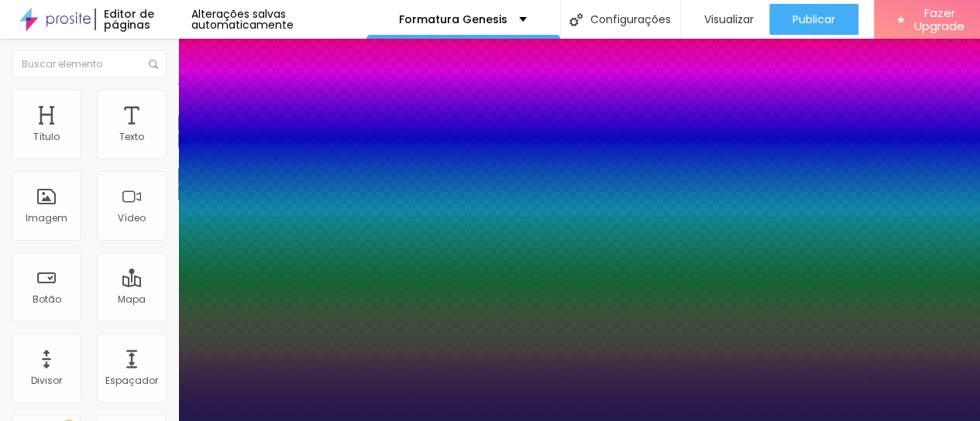  Describe the element at coordinates (453, 19) in the screenshot. I see `p: Formatura Genesis` at that location.